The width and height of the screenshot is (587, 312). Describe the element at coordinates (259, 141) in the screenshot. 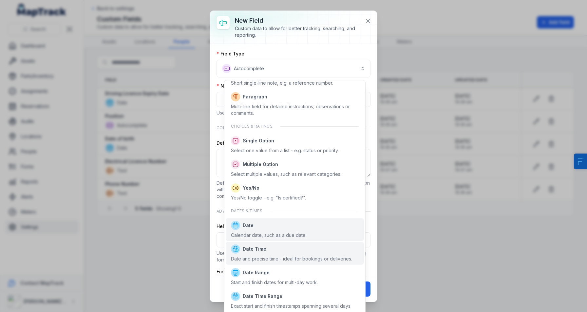

I see `span: Single Option` at that location.